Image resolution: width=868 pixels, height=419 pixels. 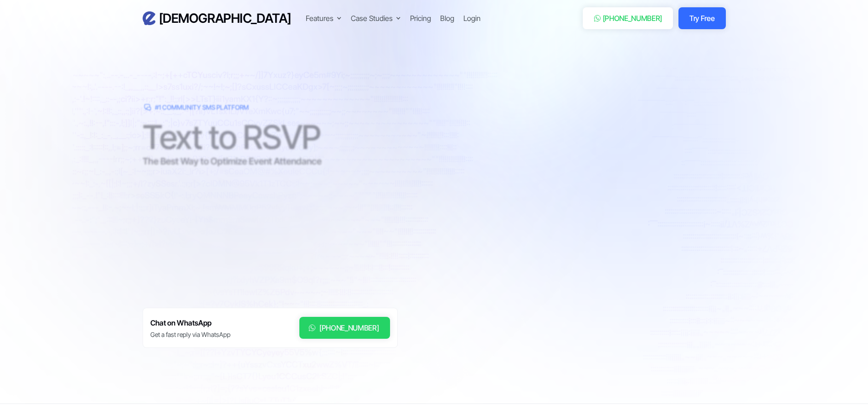 What do you see at coordinates (472, 18) in the screenshot?
I see `div: Login` at bounding box center [472, 18].